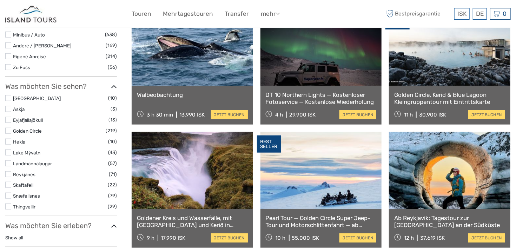 The image size is (516, 252). Describe the element at coordinates (14, 237) in the screenshot. I see `a: Show all` at that location.